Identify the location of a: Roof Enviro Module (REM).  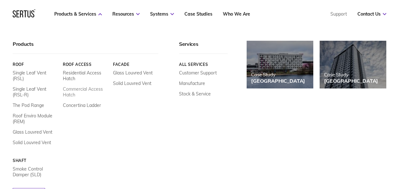
(35, 118).